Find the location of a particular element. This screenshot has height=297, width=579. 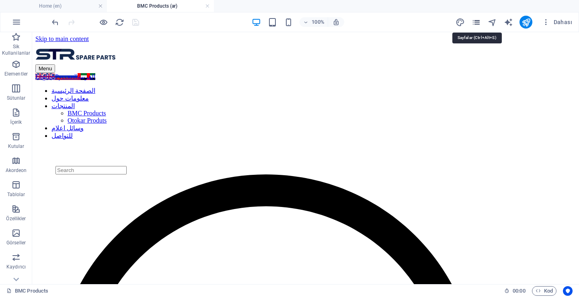

i: Yeniden boyutlandırmada yakınlaştırma düzeyini seçilen cihaza uyacak şekilde otomatik olarak ayarla. is located at coordinates (336, 22).